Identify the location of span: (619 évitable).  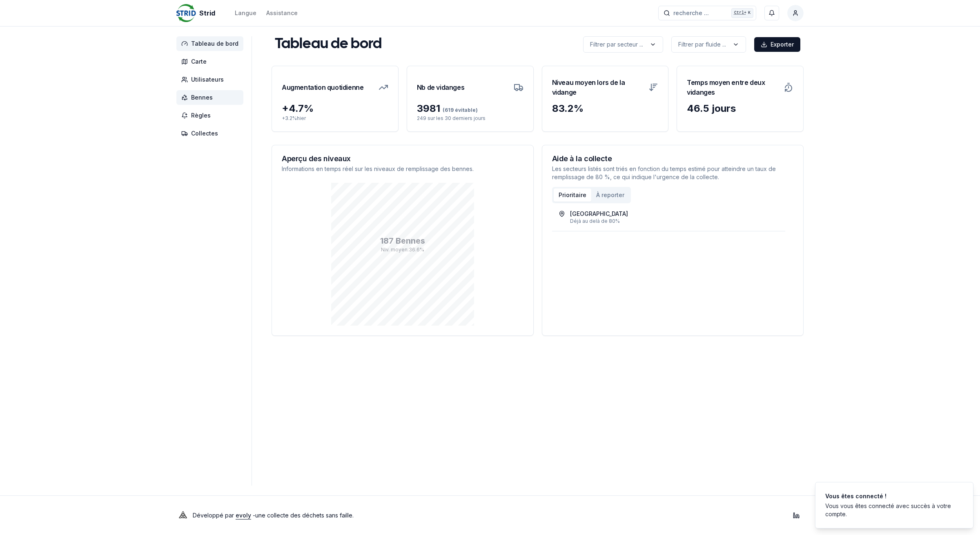
(459, 110).